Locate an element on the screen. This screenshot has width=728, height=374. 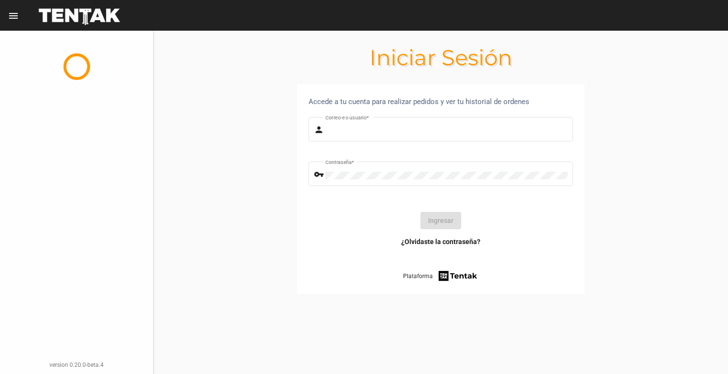
div: version 0.20.0-beta.4 is located at coordinates (76, 365).